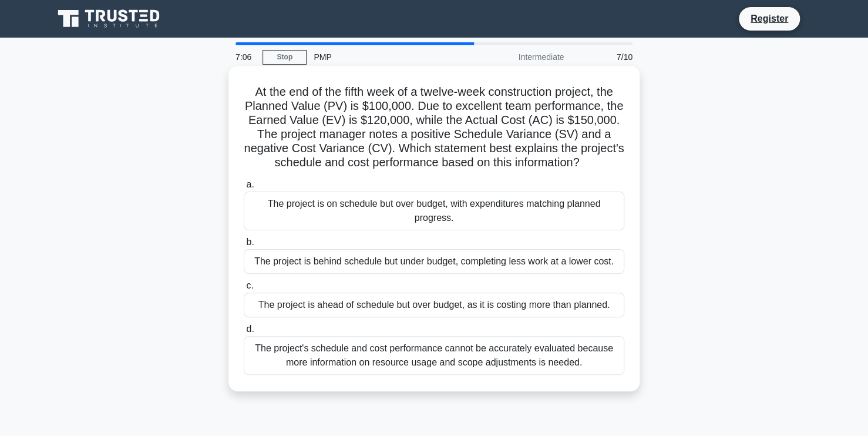 The image size is (868, 436). Describe the element at coordinates (605, 57) in the screenshot. I see `div: 7/10` at that location.